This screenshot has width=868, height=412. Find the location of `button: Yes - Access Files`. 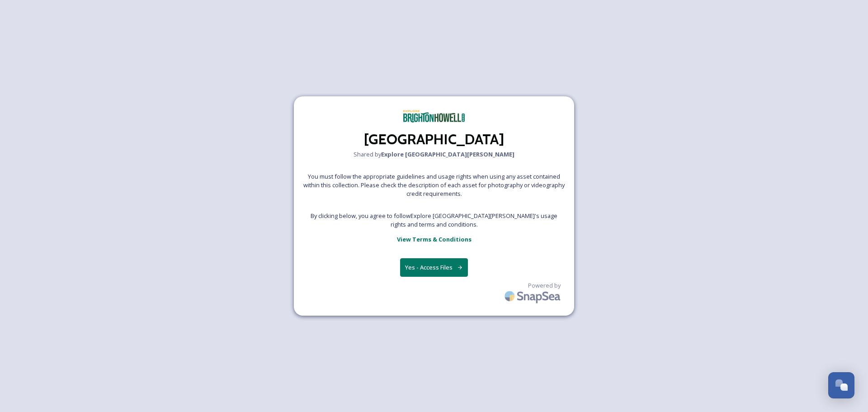

button: Yes - Access Files is located at coordinates (434, 267).